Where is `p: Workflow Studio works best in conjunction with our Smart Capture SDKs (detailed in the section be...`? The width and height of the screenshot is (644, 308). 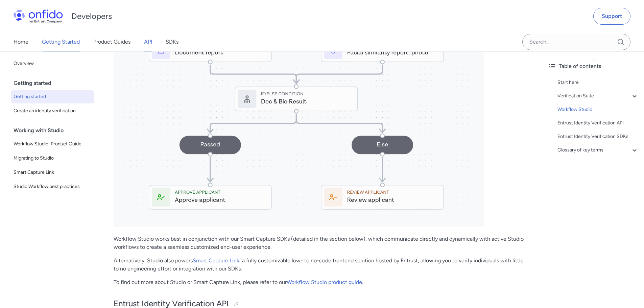
p: Workflow Studio works best in conjunction with our Smart Capture SDKs (detailed in the section be... is located at coordinates (322, 243).